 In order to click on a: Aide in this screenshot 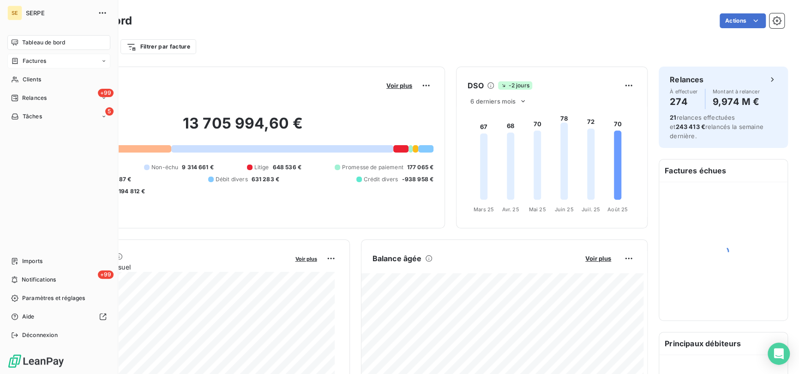, I will do `click(59, 316)`.